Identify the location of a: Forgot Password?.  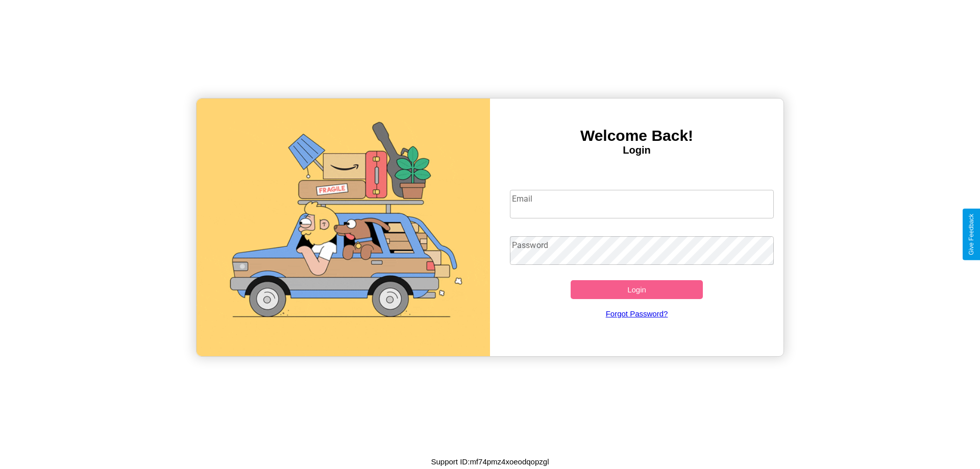
(637, 314).